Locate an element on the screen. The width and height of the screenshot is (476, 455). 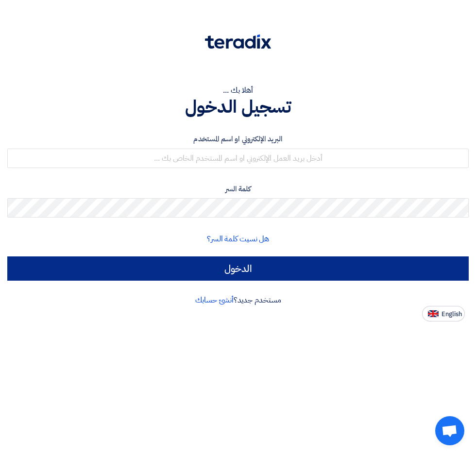
label: البريد الإلكتروني او اسم المستخدم is located at coordinates (238, 139).